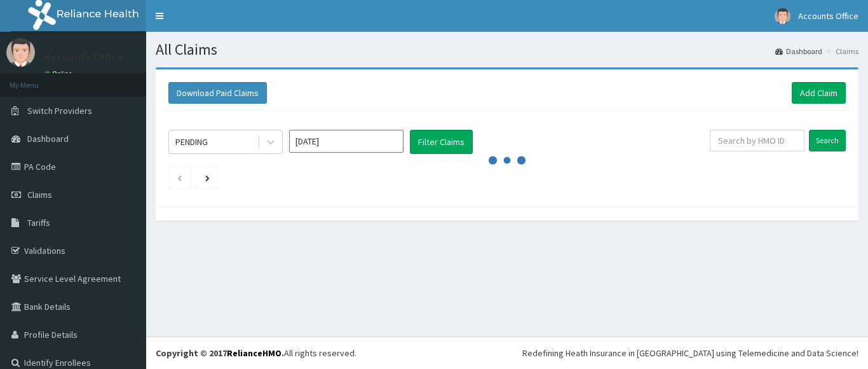  What do you see at coordinates (757, 140) in the screenshot?
I see `input: Search by HMO ID` at bounding box center [757, 140].